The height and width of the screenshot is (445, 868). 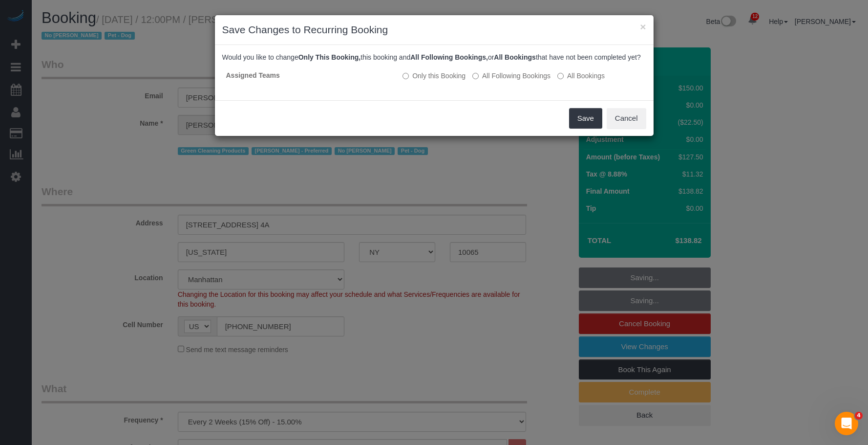 What do you see at coordinates (859, 416) in the screenshot?
I see `span: 4` at bounding box center [859, 416].